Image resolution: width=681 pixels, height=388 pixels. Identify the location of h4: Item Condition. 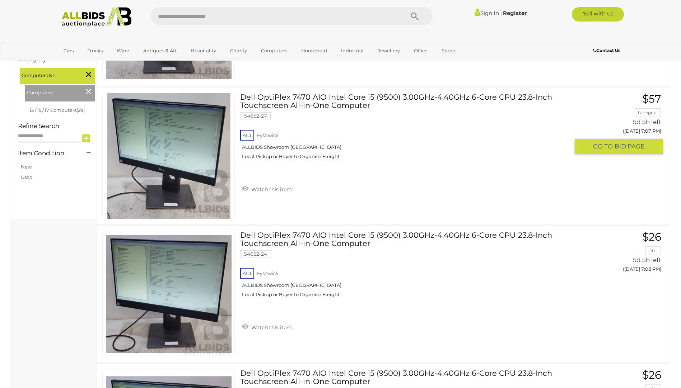
(47, 153).